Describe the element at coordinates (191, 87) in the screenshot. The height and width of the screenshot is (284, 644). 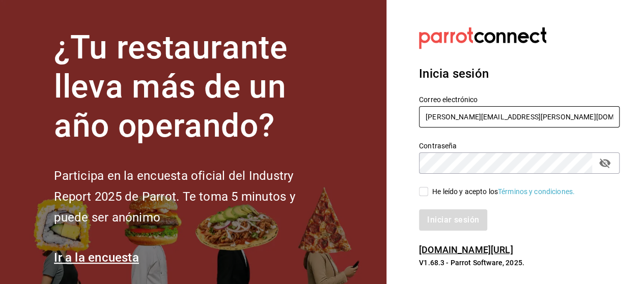
I see `h1: ¿Tu restaurante lleva más de un año operando?` at that location.